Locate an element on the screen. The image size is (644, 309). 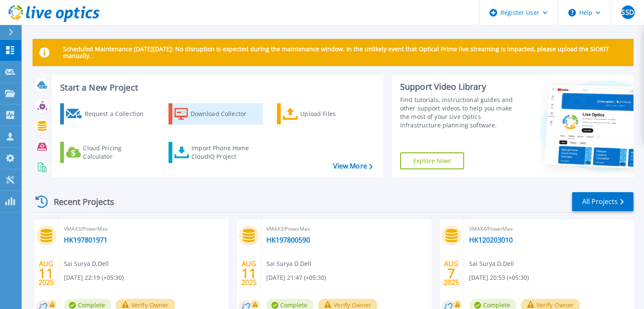
div: Upload Files is located at coordinates (334, 114).